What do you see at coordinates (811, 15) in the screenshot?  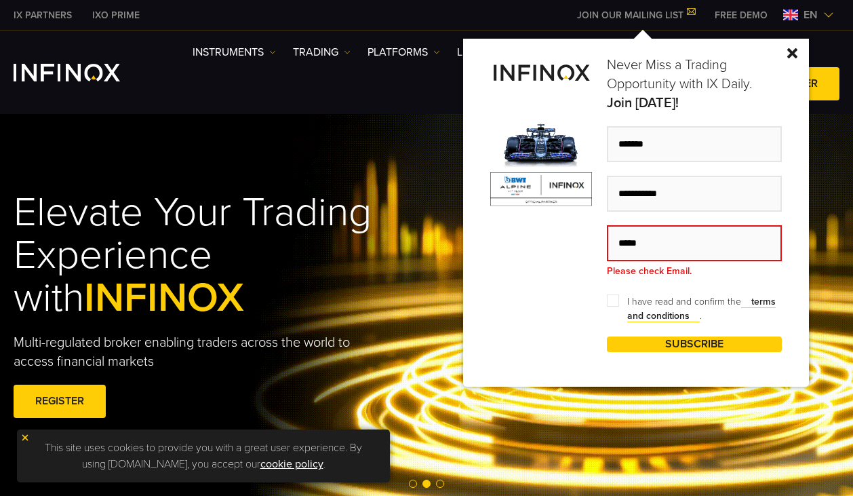 I see `span: en` at bounding box center [811, 15].